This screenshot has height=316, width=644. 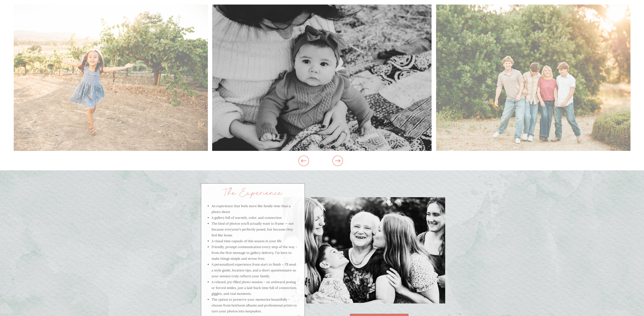 What do you see at coordinates (254, 288) in the screenshot?
I see `span: A relaxed, joy-filled photo session – no awkward posing or forced smiles, just a laid-back time f...` at bounding box center [254, 288].